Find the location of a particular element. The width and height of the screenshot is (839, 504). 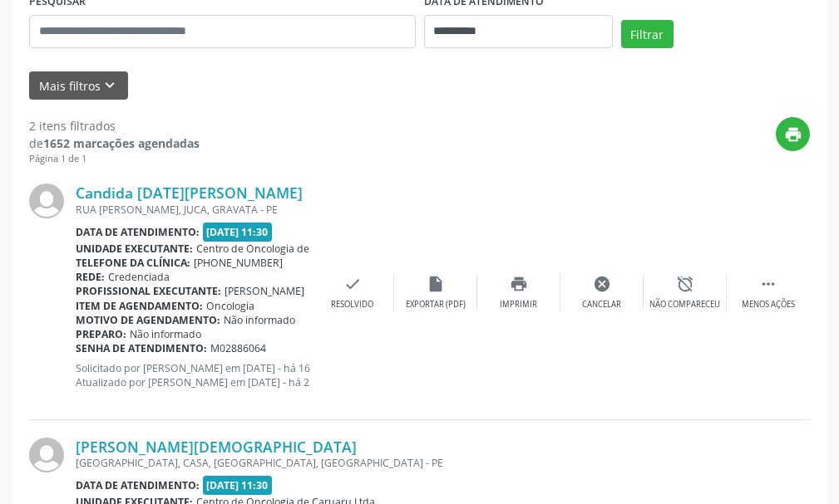

span: Credenciada is located at coordinates (139, 276).